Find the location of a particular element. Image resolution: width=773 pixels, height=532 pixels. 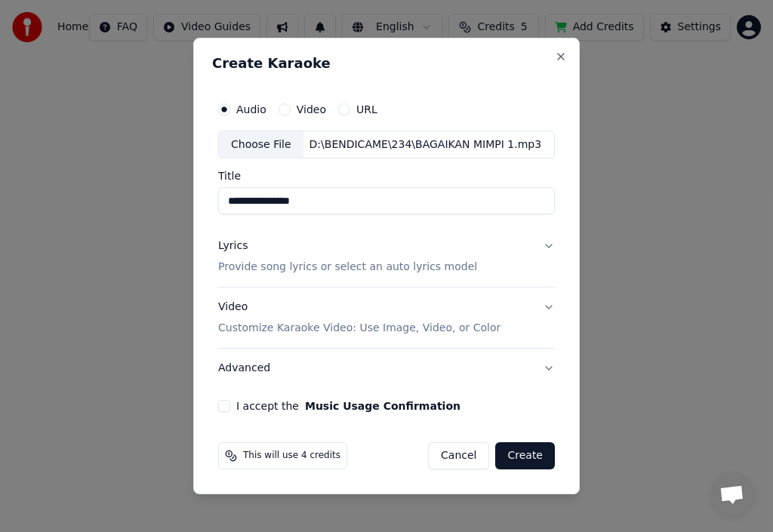

span: This will use 4 credits is located at coordinates (291, 456).